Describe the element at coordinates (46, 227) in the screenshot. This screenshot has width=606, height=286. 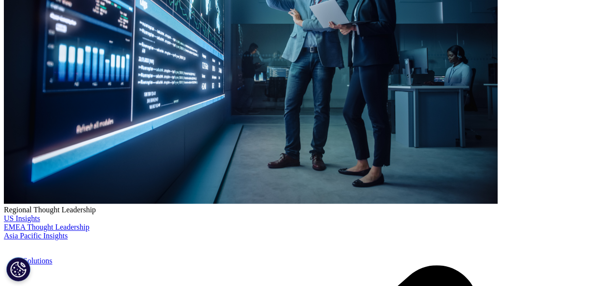
I see `span: EMEA Thought Leadership` at that location.